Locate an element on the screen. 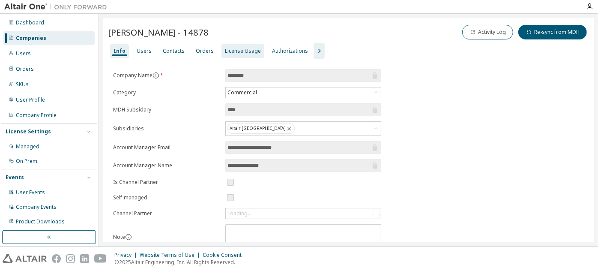 The width and height of the screenshot is (598, 271). label: Category is located at coordinates (167, 93).